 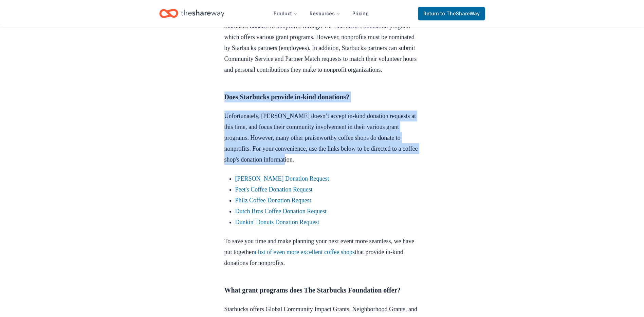 What do you see at coordinates (322, 48) in the screenshot?
I see `p: Starbucks donates to nonprofits through The Starbucks Foundation program which offers various gra...` at bounding box center [322, 48].